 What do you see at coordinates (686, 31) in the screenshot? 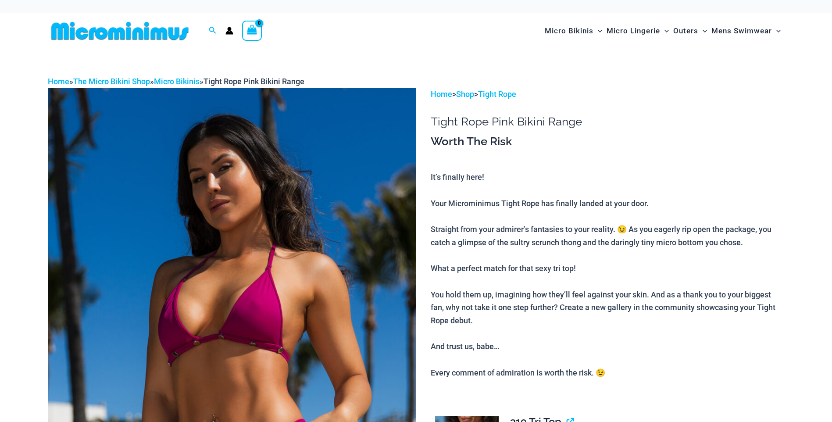
I see `span: Outers` at bounding box center [686, 31].